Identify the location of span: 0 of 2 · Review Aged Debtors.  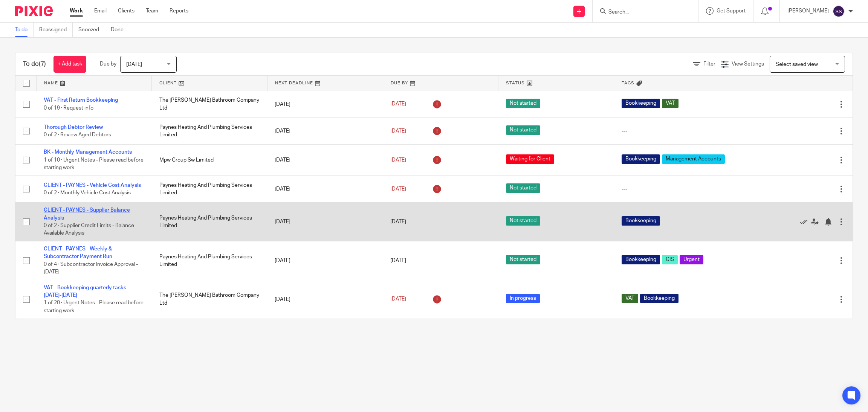
(77, 134).